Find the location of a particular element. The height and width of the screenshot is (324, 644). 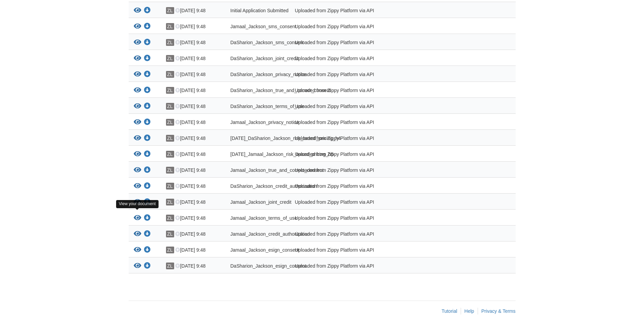

a: Download DaSharion_Jackson_privacy_notice is located at coordinates (148, 75).